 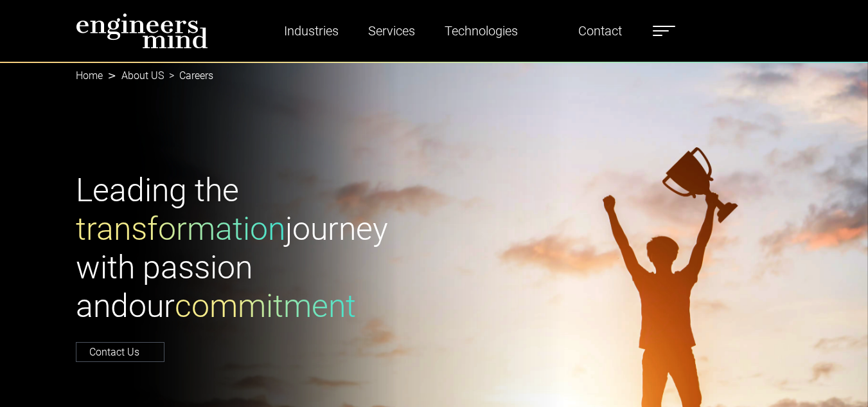 What do you see at coordinates (311, 31) in the screenshot?
I see `a: Industries` at bounding box center [311, 31].